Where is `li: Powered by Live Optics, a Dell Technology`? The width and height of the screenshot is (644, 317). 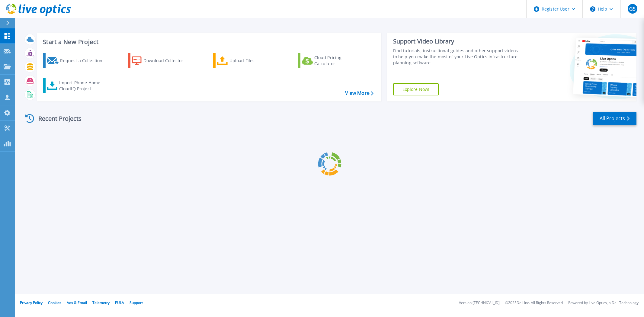 li: Powered by Live Optics, a Dell Technology is located at coordinates (603, 302).